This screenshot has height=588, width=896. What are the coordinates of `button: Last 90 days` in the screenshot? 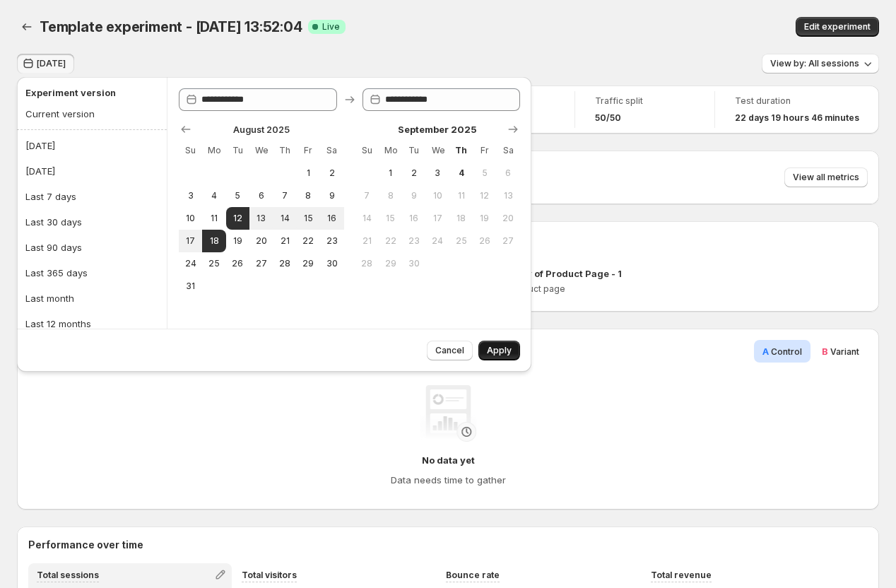 It's located at (92, 247).